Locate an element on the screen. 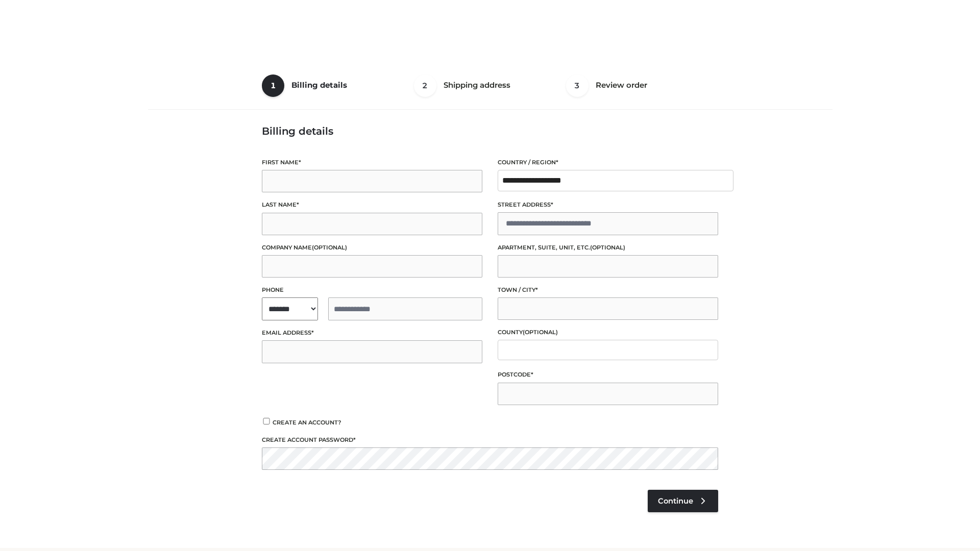 The width and height of the screenshot is (980, 551). span: Create an account? is located at coordinates (306, 423).